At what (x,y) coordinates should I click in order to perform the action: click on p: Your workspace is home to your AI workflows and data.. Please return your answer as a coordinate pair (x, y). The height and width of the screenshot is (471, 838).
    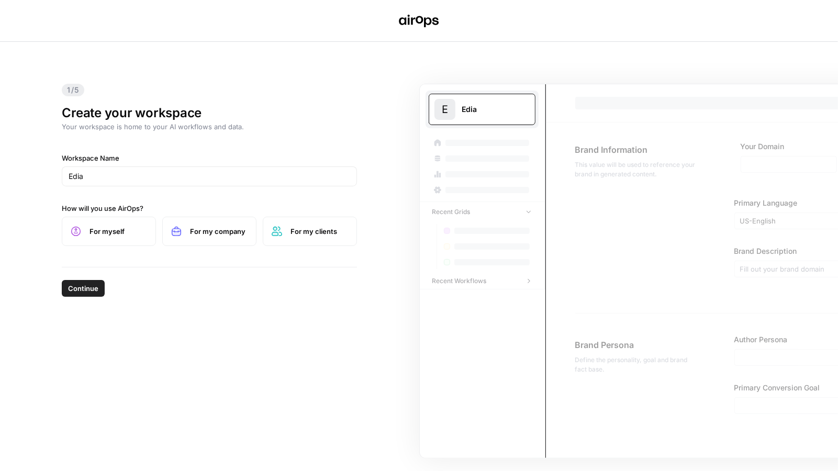
    Looking at the image, I should click on (209, 127).